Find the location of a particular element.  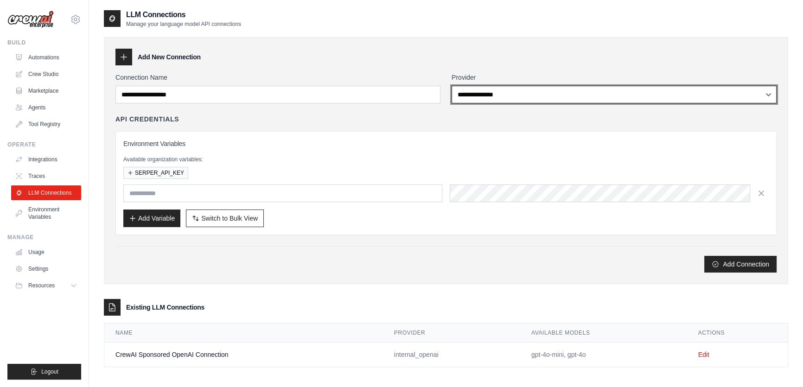

button: Add Variable is located at coordinates (152, 218).